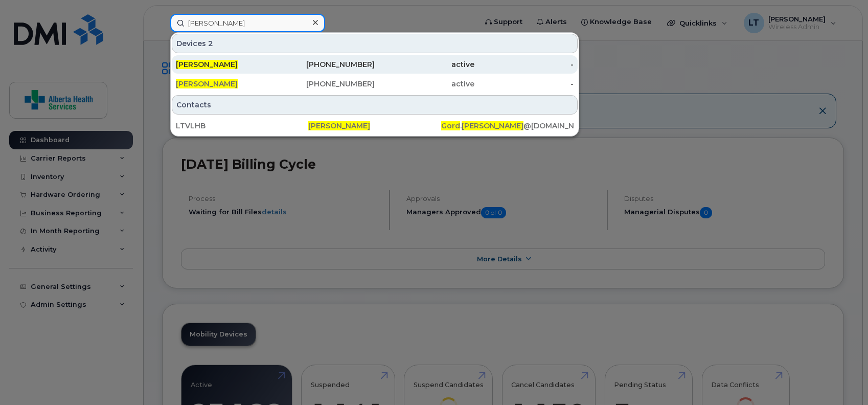 This screenshot has width=868, height=405. Describe the element at coordinates (451, 126) in the screenshot. I see `span: Gord` at that location.